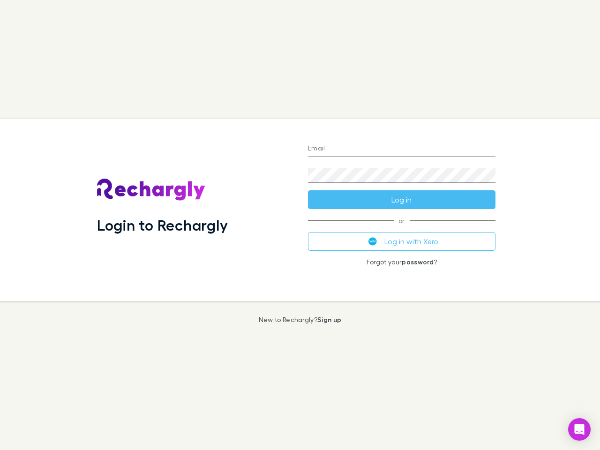 Image resolution: width=600 pixels, height=450 pixels. Describe the element at coordinates (402, 220) in the screenshot. I see `span: or` at that location.